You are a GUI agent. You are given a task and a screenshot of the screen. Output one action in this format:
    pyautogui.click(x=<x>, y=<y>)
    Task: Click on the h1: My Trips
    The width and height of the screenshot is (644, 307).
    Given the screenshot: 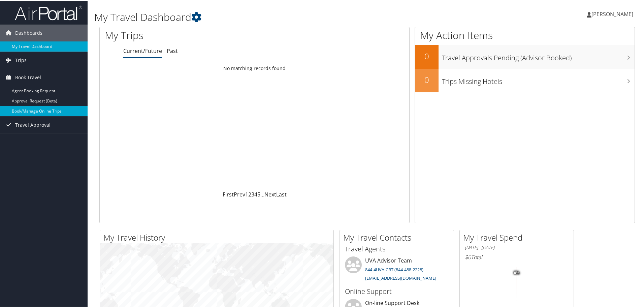 What is the action you would take?
    pyautogui.click(x=190, y=35)
    